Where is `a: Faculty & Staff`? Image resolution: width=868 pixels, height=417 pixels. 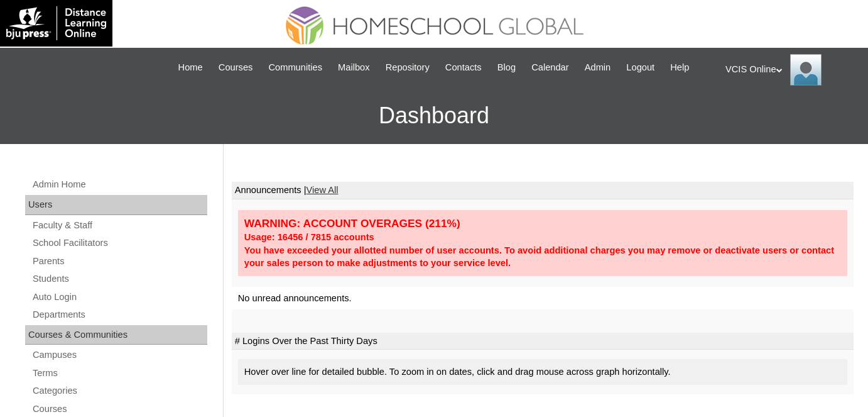
a: Faculty & Staff is located at coordinates (120, 225).